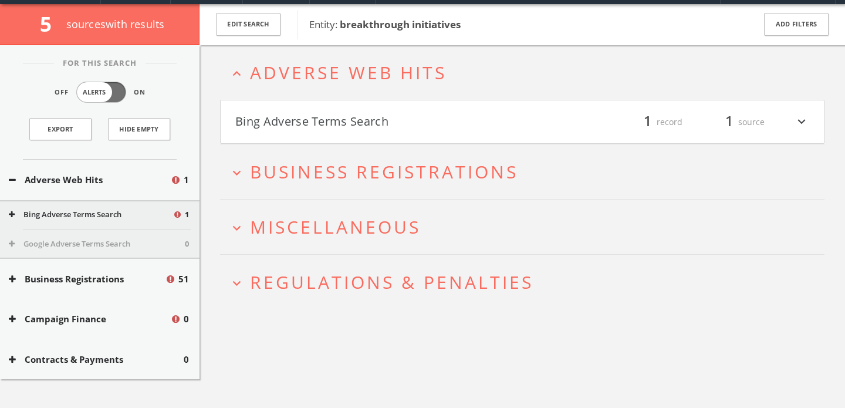  I want to click on i: expand_less, so click(236, 73).